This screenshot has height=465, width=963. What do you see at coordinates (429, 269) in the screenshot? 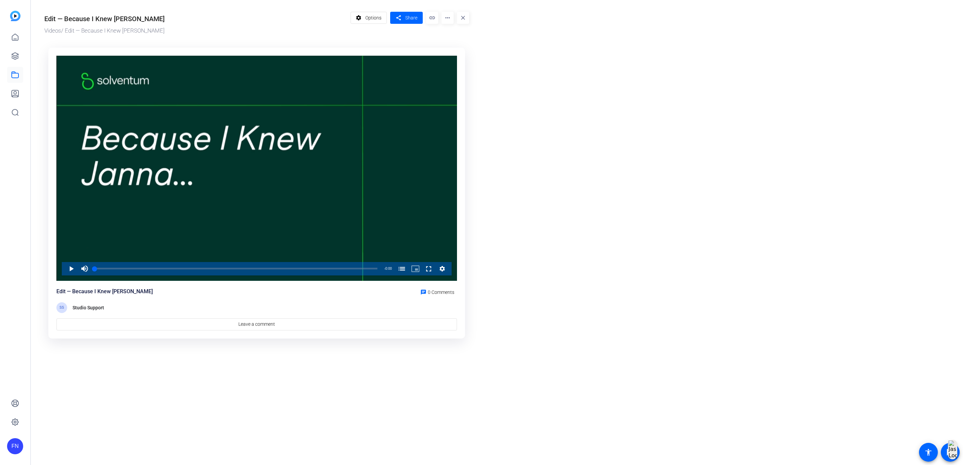
I see `button: Fullscreen` at bounding box center [429, 269].